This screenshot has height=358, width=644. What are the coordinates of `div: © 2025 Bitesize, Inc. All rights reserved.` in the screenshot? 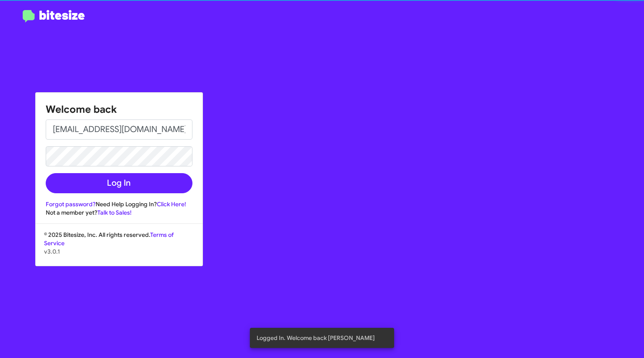 It's located at (119, 248).